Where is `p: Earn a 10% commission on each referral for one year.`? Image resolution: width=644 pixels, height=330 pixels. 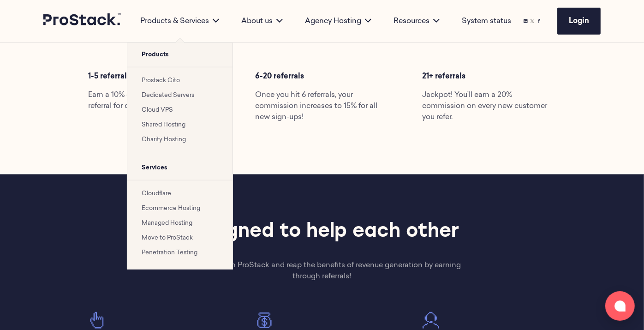 p: Earn a 10% commission on each referral for one year. is located at coordinates (155, 101).